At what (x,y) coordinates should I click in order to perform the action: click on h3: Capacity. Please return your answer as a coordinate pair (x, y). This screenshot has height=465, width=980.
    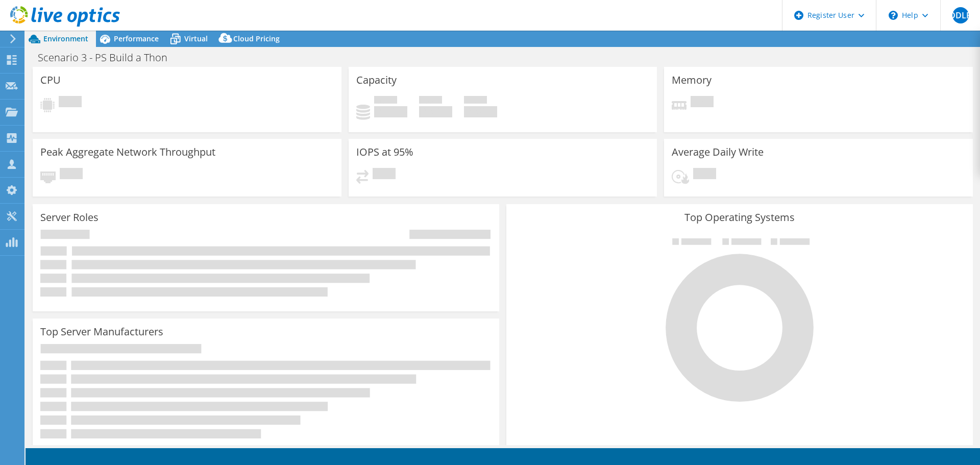
    Looking at the image, I should click on (376, 80).